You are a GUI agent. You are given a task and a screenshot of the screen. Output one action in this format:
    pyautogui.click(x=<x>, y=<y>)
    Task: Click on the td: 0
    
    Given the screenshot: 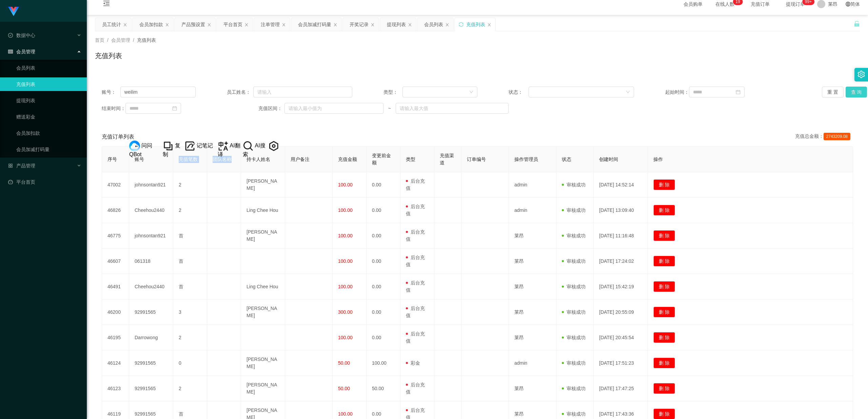 What is the action you would take?
    pyautogui.click(x=190, y=363)
    